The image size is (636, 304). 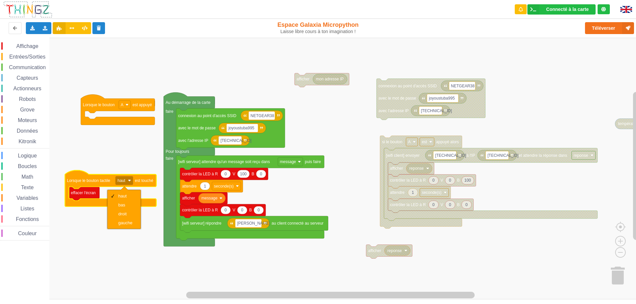 I want to click on span: Données, so click(x=27, y=131).